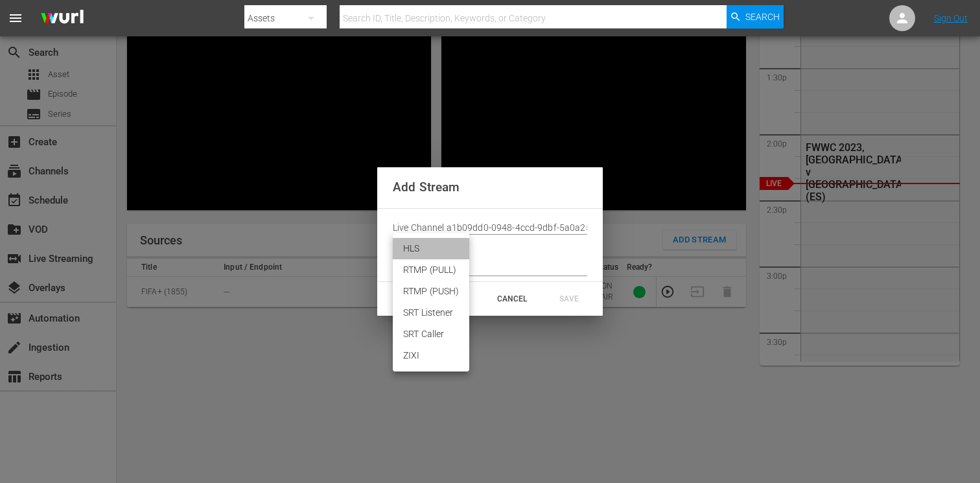  I want to click on li: ZIXI, so click(431, 355).